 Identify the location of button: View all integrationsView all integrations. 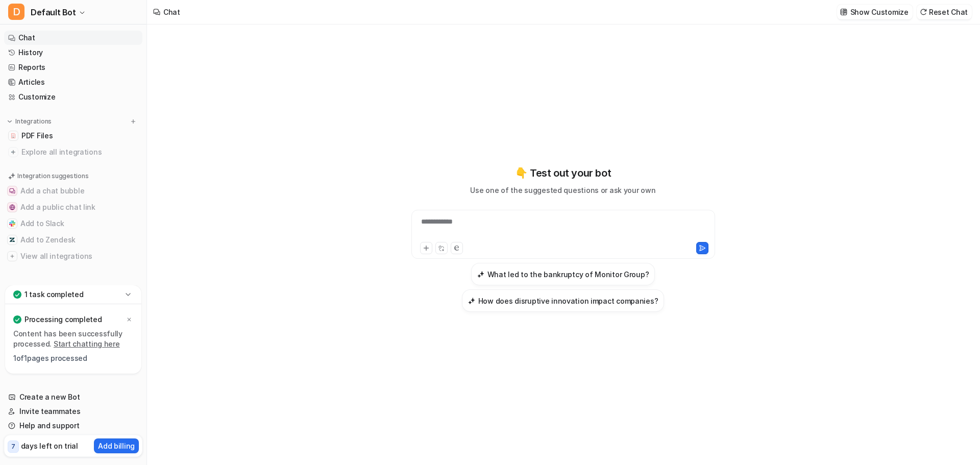
(73, 256).